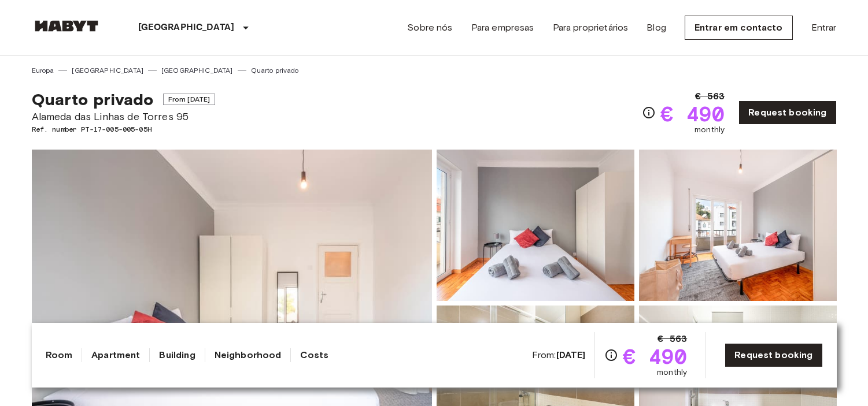 This screenshot has height=406, width=868. What do you see at coordinates (824, 28) in the screenshot?
I see `a: Entrar` at bounding box center [824, 28].